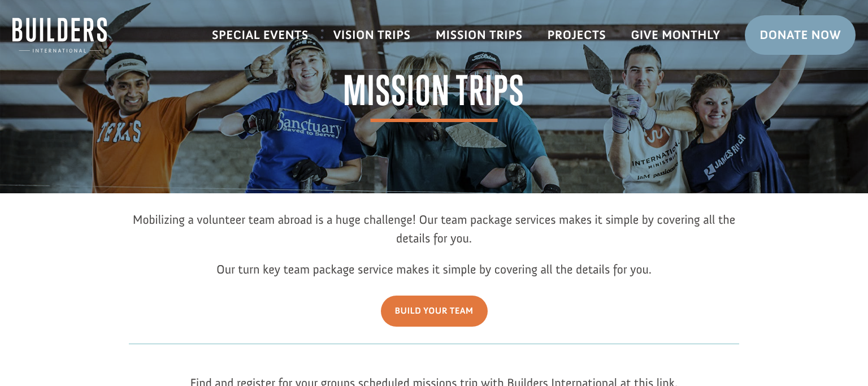 The width and height of the screenshot is (868, 386). What do you see at coordinates (59, 35) in the screenshot?
I see `img: Builders International` at bounding box center [59, 35].